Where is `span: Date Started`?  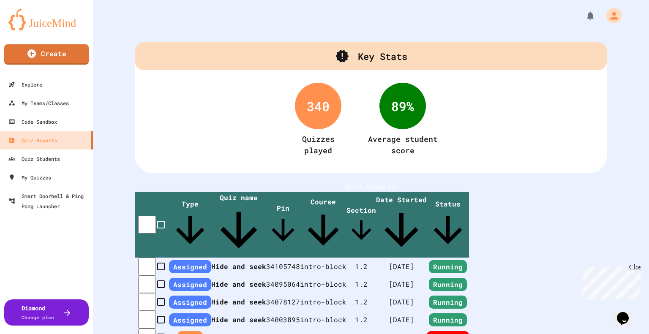
span: Date Started is located at coordinates (401, 225).